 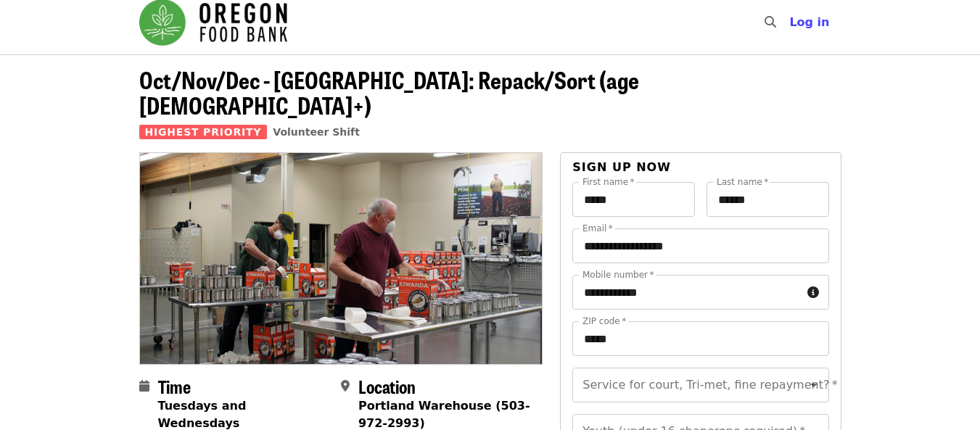 What do you see at coordinates (203, 132) in the screenshot?
I see `span: Highest Priority` at bounding box center [203, 132].